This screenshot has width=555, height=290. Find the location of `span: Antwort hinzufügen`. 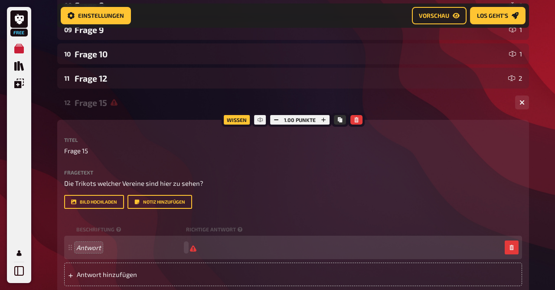

span: Antwort hinzufügen is located at coordinates (144, 274).